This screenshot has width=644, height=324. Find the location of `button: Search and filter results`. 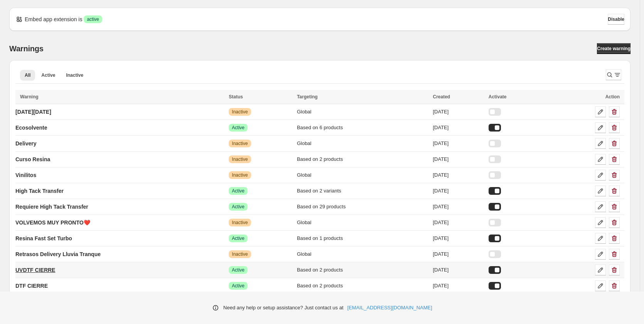

button: Search and filter results is located at coordinates (613, 75).